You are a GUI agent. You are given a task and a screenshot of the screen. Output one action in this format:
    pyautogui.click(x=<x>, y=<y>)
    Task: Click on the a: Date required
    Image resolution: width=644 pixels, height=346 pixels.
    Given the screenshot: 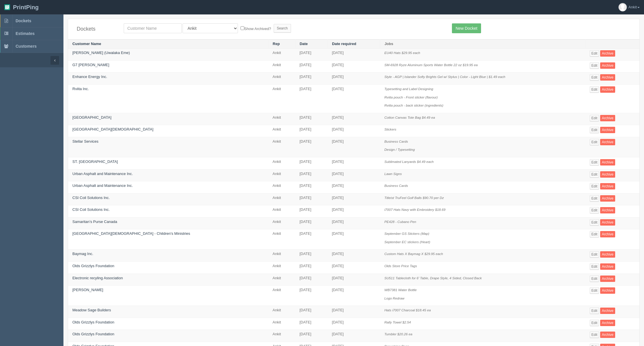 What is the action you would take?
    pyautogui.click(x=344, y=44)
    